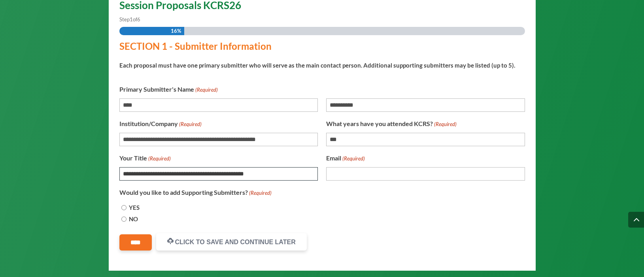 This screenshot has height=277, width=644. What do you see at coordinates (231, 242) in the screenshot?
I see `button: Click to Save and Continue Later` at bounding box center [231, 242].